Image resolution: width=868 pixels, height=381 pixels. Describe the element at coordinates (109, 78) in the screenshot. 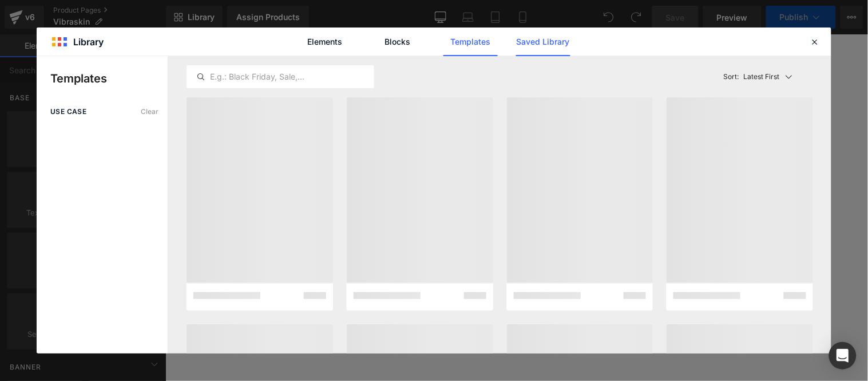

I see `p: Templates` at that location.